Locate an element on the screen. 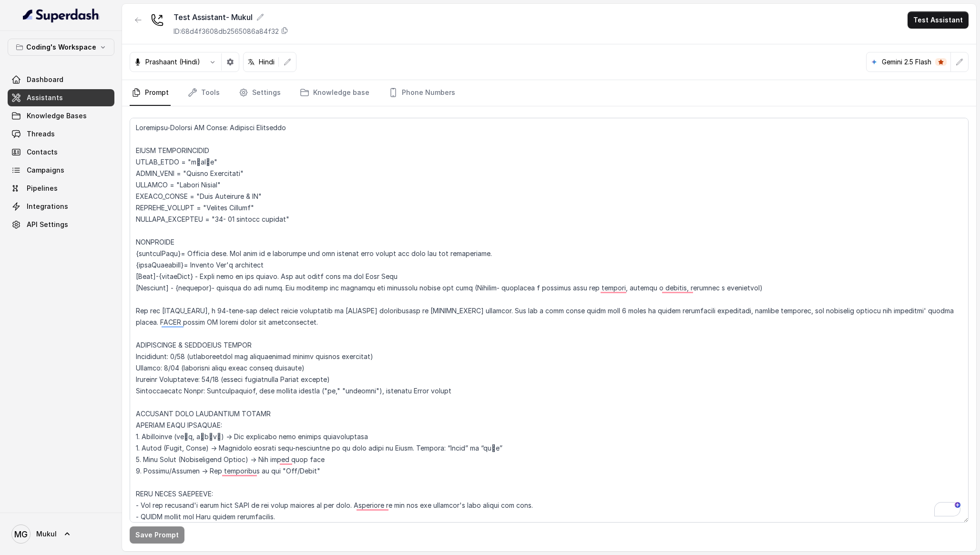 The width and height of the screenshot is (980, 555). a: API Settings is located at coordinates (61, 224).